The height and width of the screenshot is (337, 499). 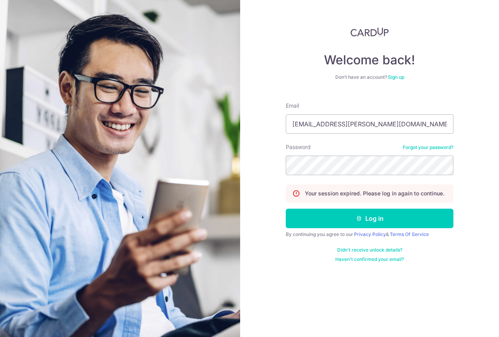 What do you see at coordinates (369, 60) in the screenshot?
I see `h4: Welcome back!` at bounding box center [369, 60].